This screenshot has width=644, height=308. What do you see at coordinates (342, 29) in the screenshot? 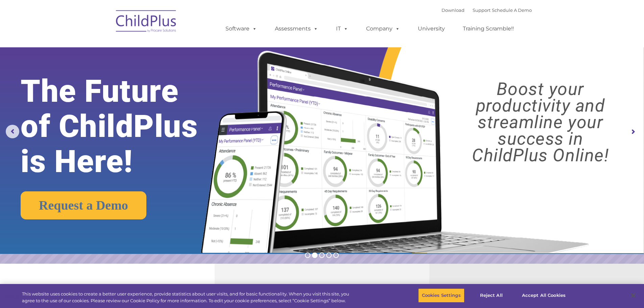
I see `a: IT` at bounding box center [342, 29].